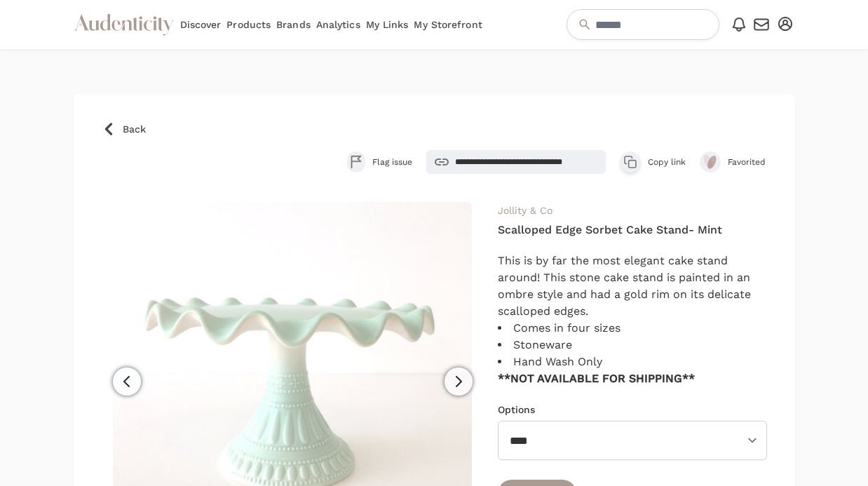 The height and width of the screenshot is (486, 868). What do you see at coordinates (525, 210) in the screenshot?
I see `a: Jollity & Co` at bounding box center [525, 210].